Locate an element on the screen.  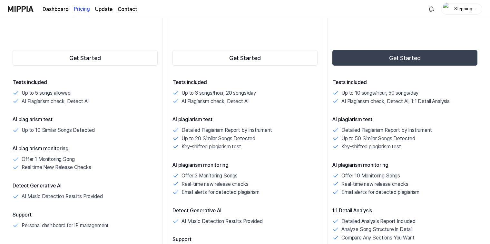
a: Contact is located at coordinates (127, 9).